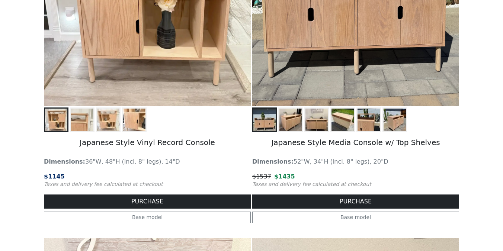 Image resolution: width=503 pixels, height=251 pixels. What do you see at coordinates (262, 177) in the screenshot?
I see `s: $ 1537` at bounding box center [262, 177].